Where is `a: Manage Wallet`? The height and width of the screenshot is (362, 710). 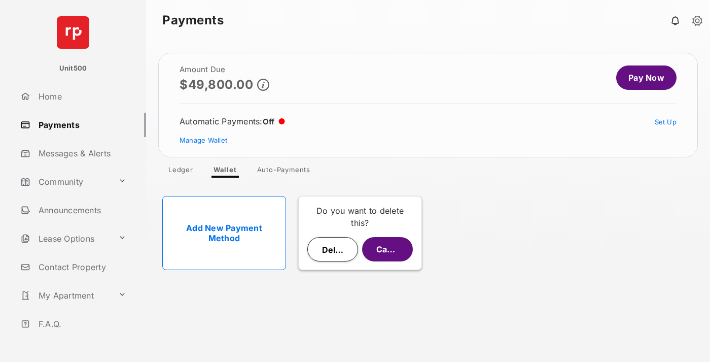
a: Manage Wallet is located at coordinates (203, 140).